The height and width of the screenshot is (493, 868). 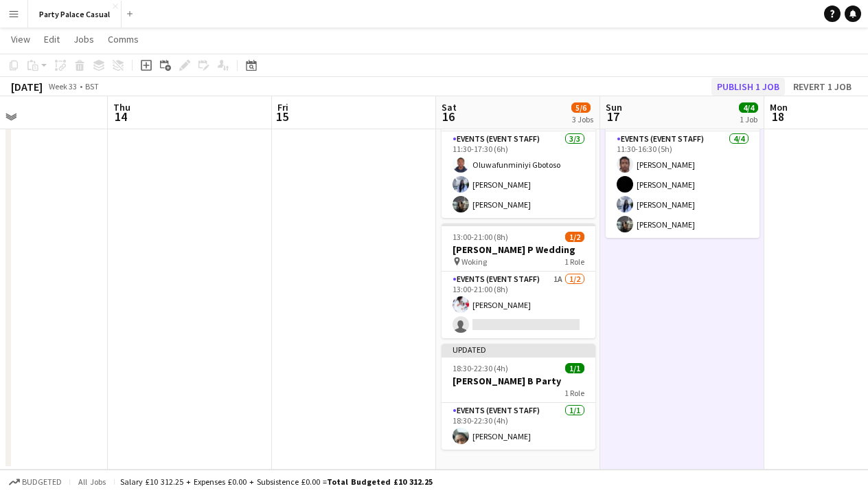 I want to click on div: BST, so click(x=92, y=86).